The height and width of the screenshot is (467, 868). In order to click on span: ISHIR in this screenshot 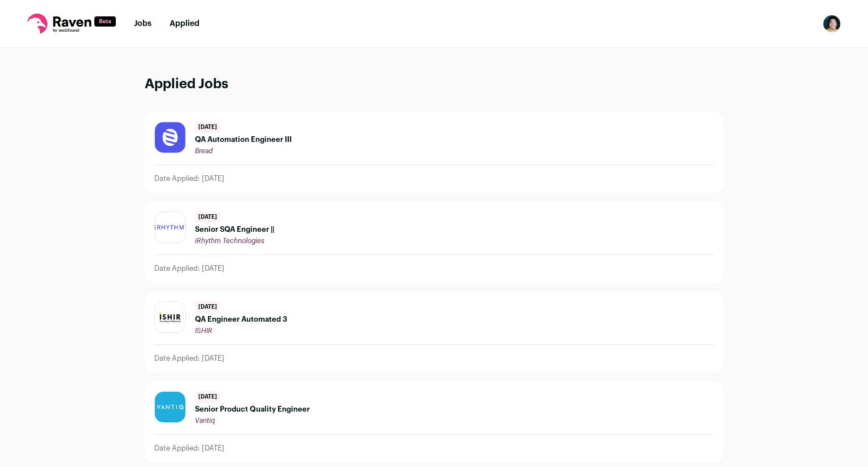, I will do `click(204, 331)`.